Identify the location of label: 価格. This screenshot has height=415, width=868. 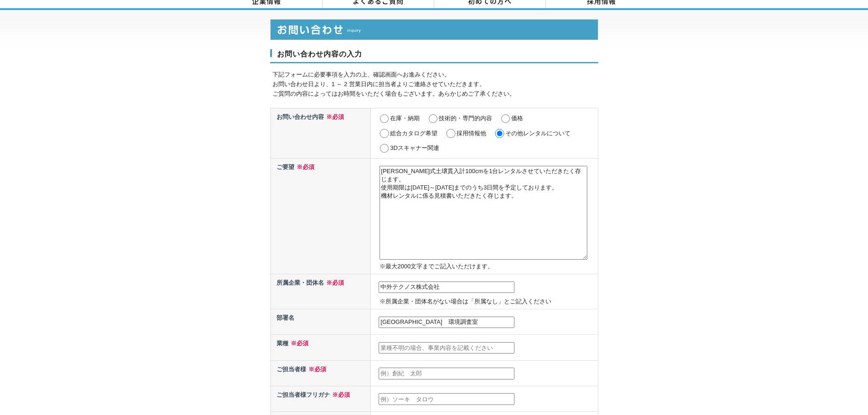
(517, 118).